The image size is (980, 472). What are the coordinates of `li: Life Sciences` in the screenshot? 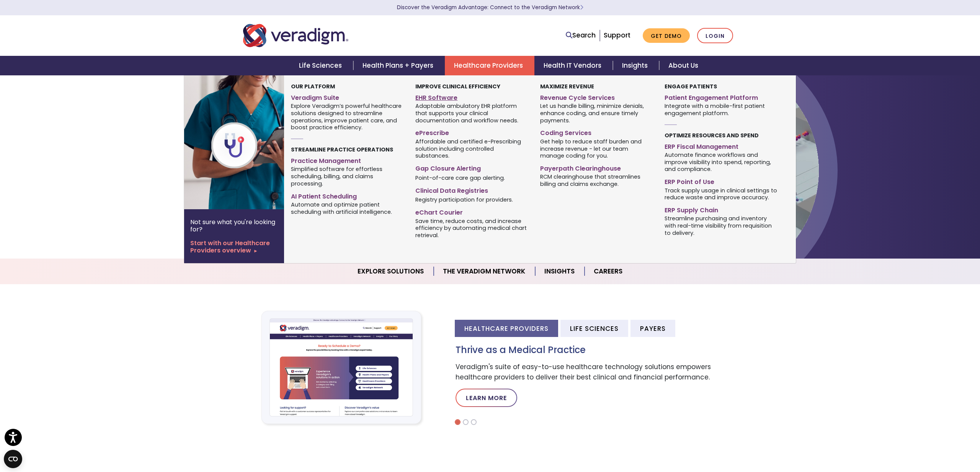 It's located at (594, 329).